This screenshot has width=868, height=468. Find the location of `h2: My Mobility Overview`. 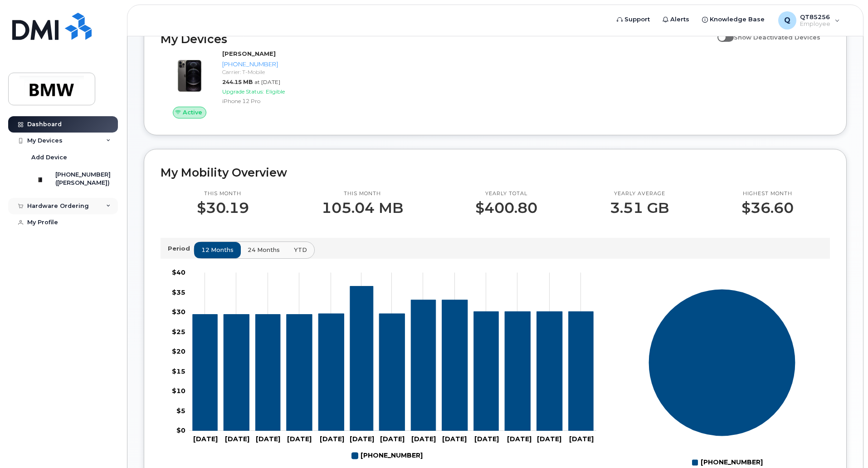

h2: My Mobility Overview is located at coordinates (496, 173).